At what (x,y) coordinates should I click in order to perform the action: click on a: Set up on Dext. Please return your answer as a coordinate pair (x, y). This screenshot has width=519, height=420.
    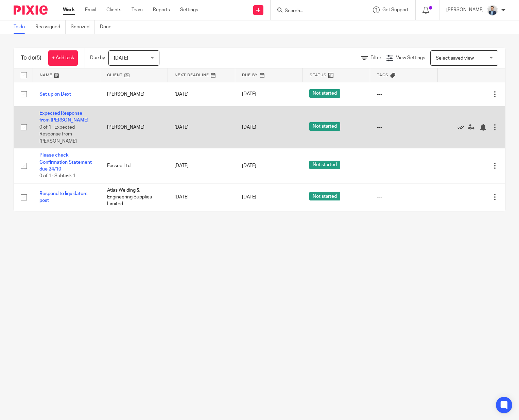
    Looking at the image, I should click on (55, 95).